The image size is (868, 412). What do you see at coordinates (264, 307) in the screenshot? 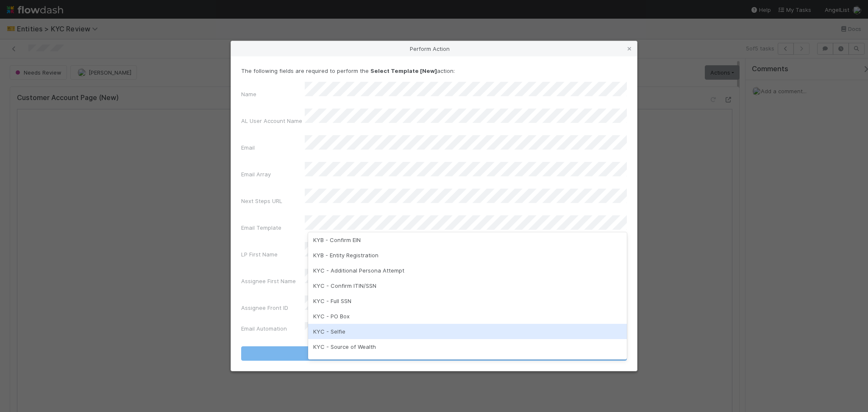
I see `label: Assignee Front ID` at bounding box center [264, 307].